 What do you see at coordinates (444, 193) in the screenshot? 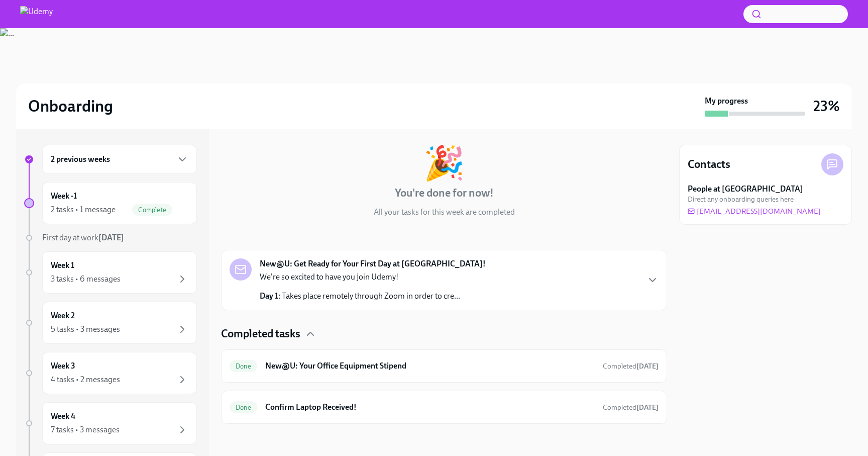
I see `h4: You're done for now!` at bounding box center [444, 193].